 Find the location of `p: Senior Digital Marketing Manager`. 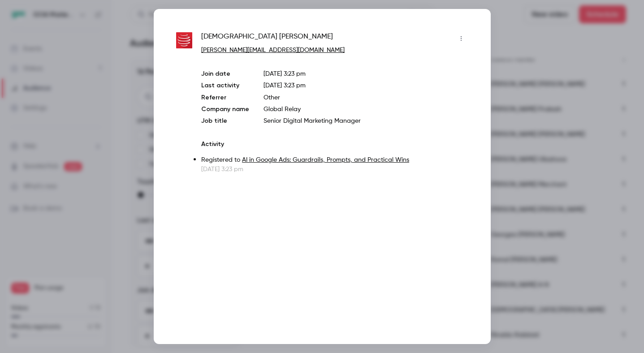

p: Senior Digital Marketing Manager is located at coordinates (366, 121).